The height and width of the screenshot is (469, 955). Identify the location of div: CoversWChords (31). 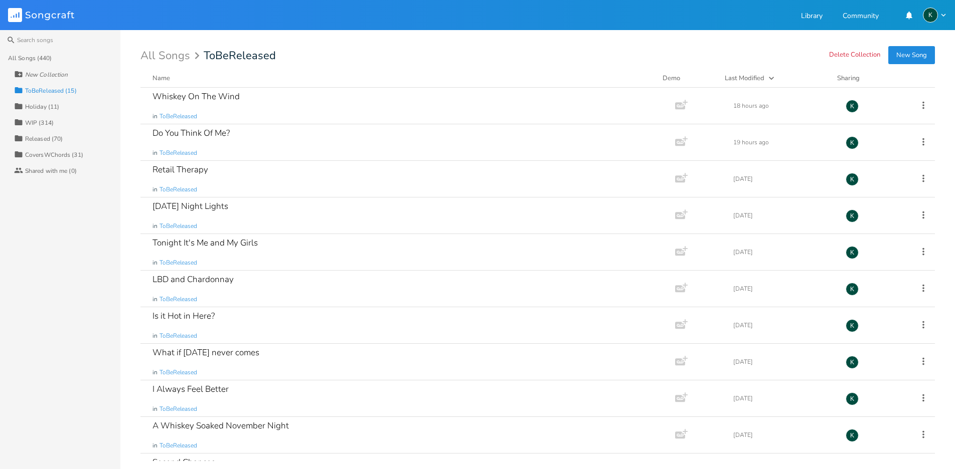
(54, 155).